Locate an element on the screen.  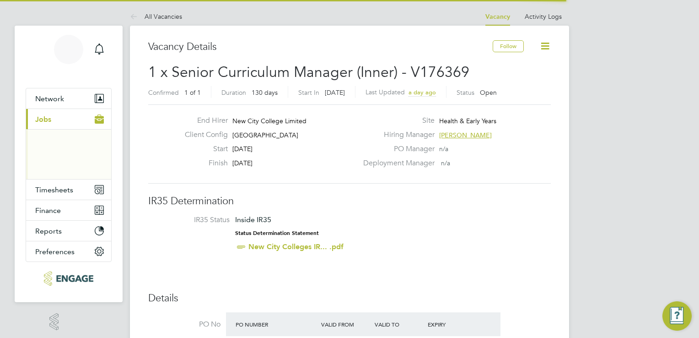
nav: Main navigation is located at coordinates (69, 164).